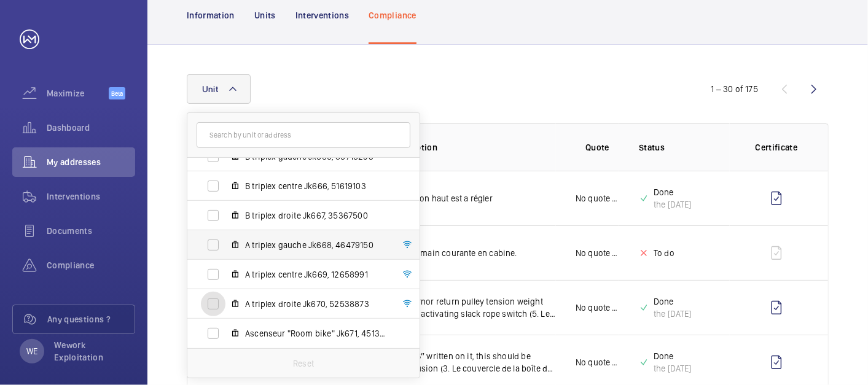 The height and width of the screenshot is (385, 868). Describe the element at coordinates (316, 186) in the screenshot. I see `span: B triplex centre Jk666, 51619103` at that location.